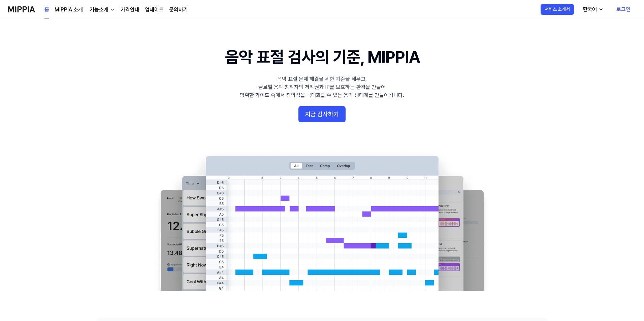 This screenshot has height=321, width=644. Describe the element at coordinates (69, 10) in the screenshot. I see `a: MIPPIA 소개` at that location.